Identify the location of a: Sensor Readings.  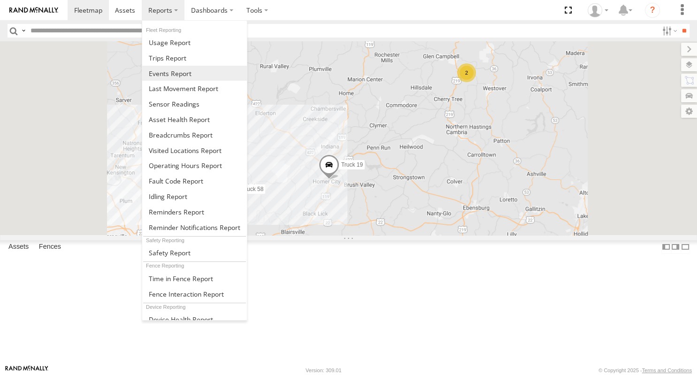
(194, 104).